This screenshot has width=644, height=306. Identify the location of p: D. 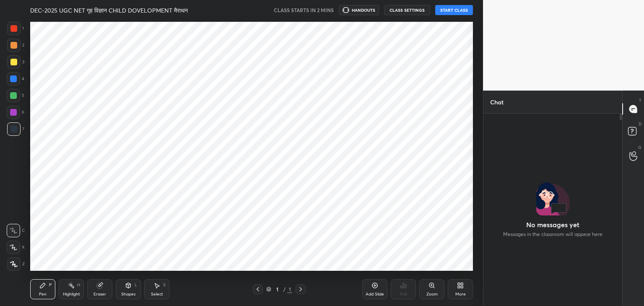
(640, 124).